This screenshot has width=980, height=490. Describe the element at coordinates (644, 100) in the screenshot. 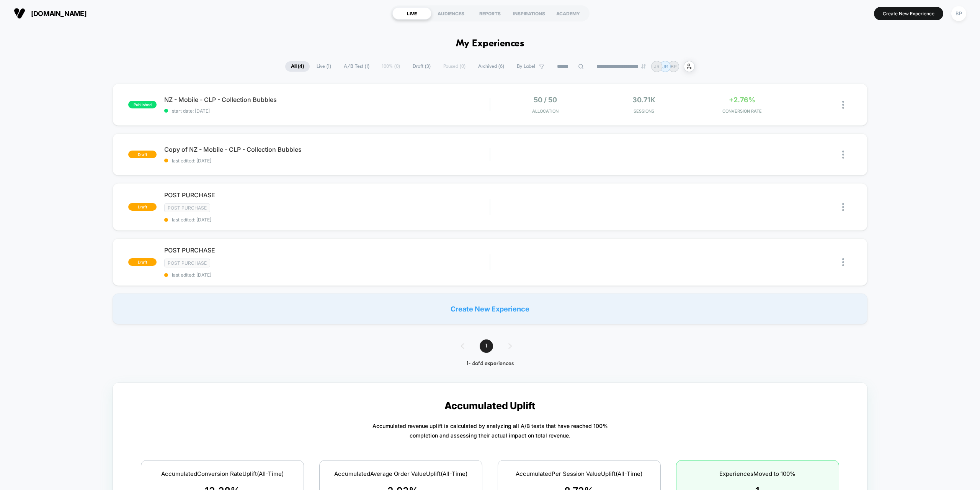

I see `span: 30.71k` at that location.